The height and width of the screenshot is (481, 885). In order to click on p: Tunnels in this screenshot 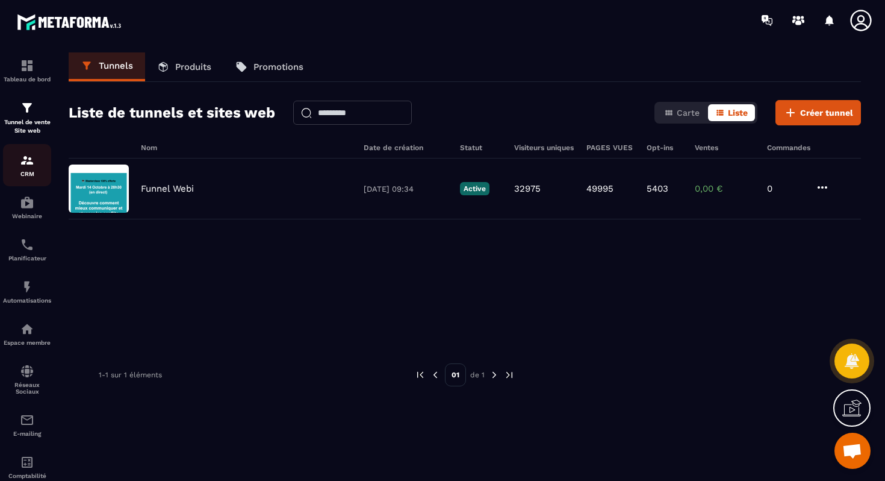, I will do `click(116, 66)`.